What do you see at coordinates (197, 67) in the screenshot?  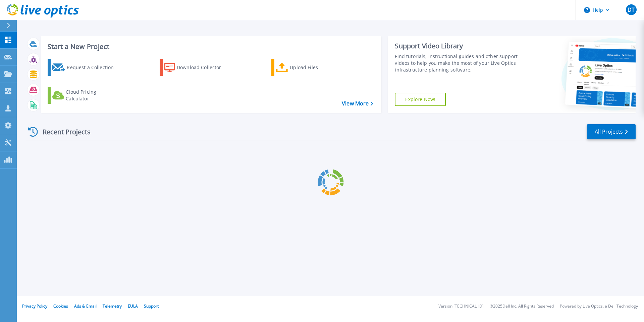 I see `a: Download Collector` at bounding box center [197, 67].